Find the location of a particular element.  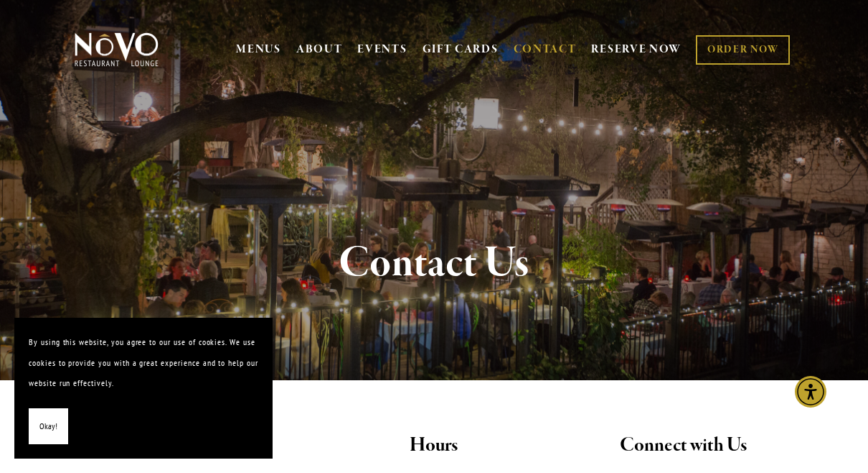

a: RESERVE NOW is located at coordinates (637, 50).